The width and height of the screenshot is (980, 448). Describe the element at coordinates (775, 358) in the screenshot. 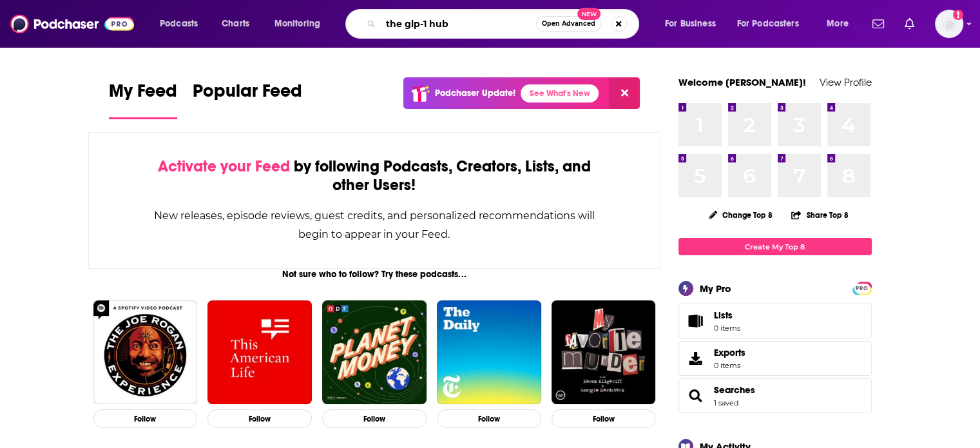

I see `a: Exports` at that location.